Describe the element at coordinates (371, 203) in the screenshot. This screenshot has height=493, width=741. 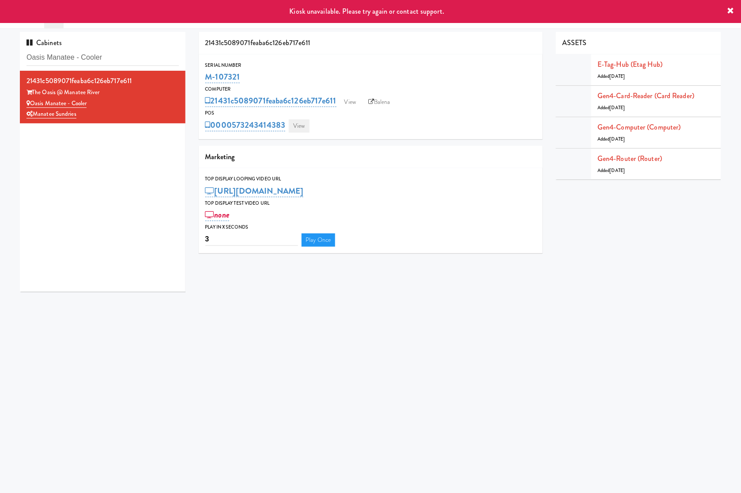
I see `div: Top Display Test Video Url` at that location.